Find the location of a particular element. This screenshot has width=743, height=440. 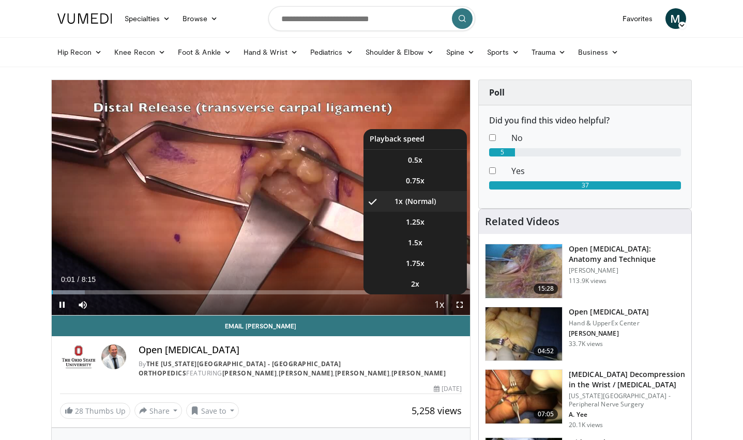

button: Share is located at coordinates (158, 411).